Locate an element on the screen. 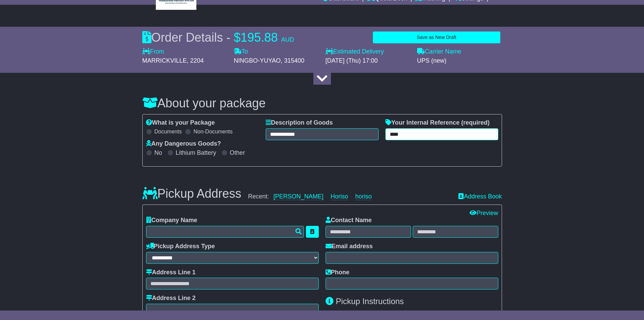 The width and height of the screenshot is (644, 320). label: Other is located at coordinates (237, 153).